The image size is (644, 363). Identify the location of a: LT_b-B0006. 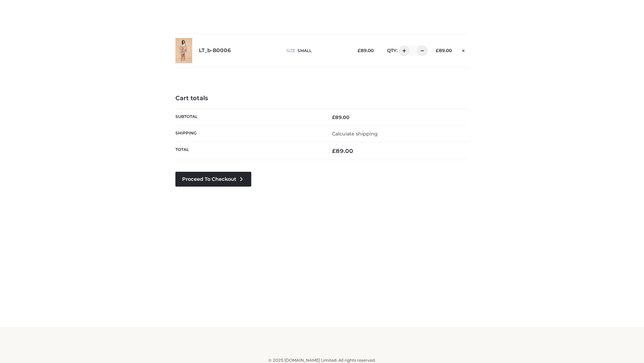
(215, 50).